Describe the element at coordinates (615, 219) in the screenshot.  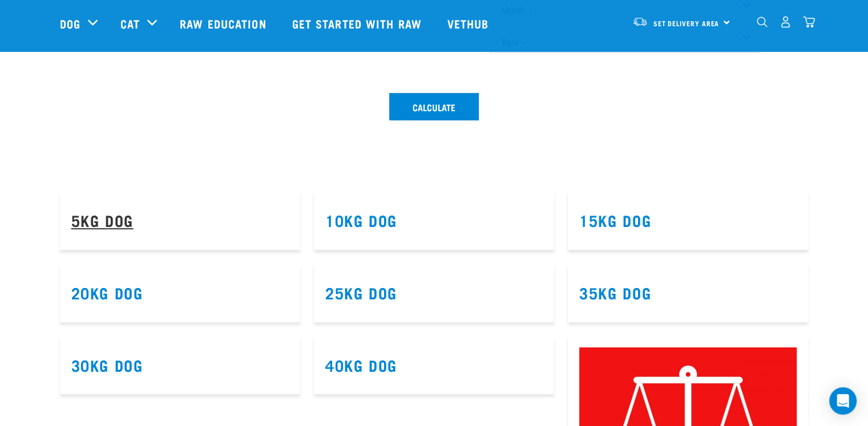
I see `a: 15kg Dog` at that location.